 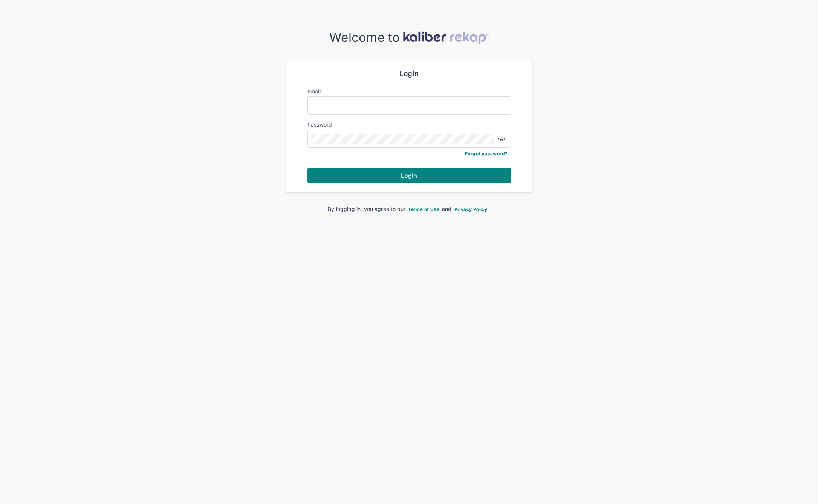 What do you see at coordinates (472, 209) in the screenshot?
I see `a: Privacy Policy.` at bounding box center [472, 209].